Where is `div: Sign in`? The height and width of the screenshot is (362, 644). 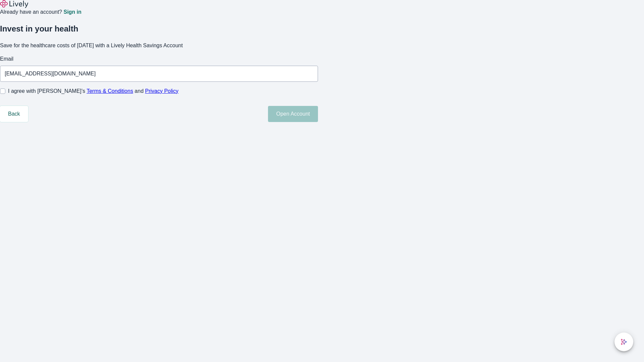 div: Sign in is located at coordinates (72, 12).